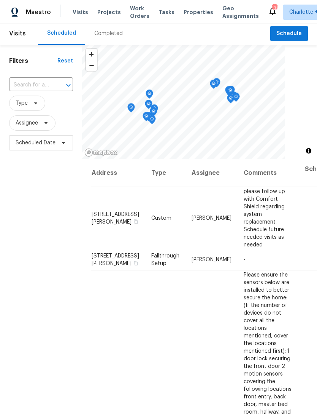 The width and height of the screenshot is (317, 414). What do you see at coordinates (68, 85) in the screenshot?
I see `button: Open` at bounding box center [68, 85].